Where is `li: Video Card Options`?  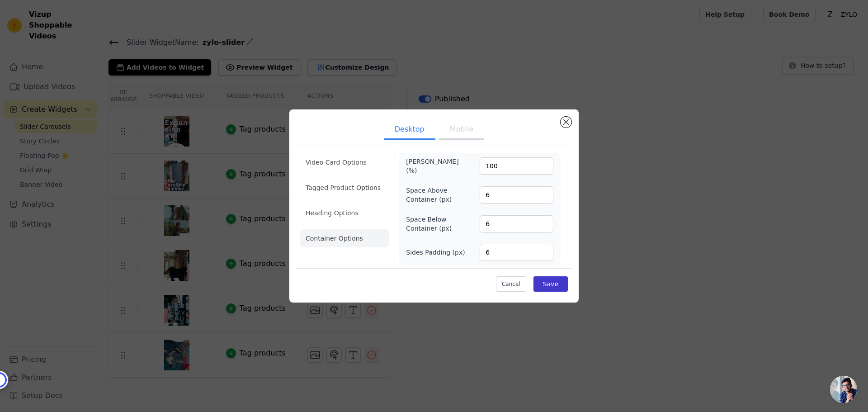 li: Video Card Options is located at coordinates (345, 162).